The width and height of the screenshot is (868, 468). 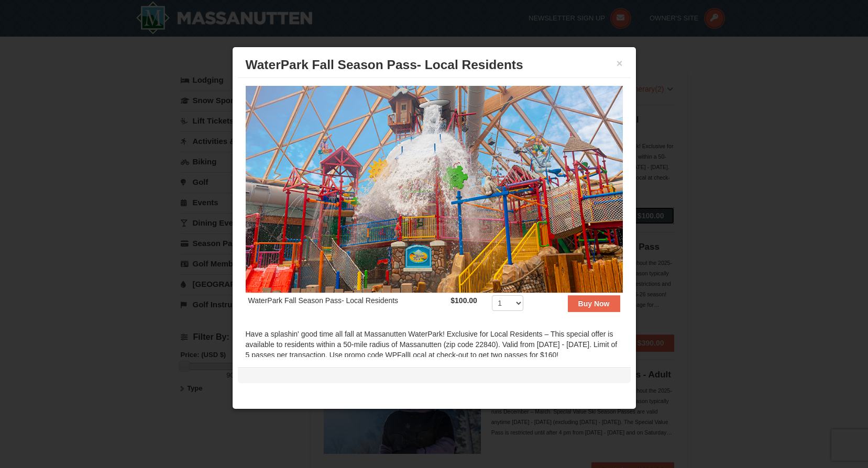 What do you see at coordinates (594, 304) in the screenshot?
I see `button: Buy Now` at bounding box center [594, 304].